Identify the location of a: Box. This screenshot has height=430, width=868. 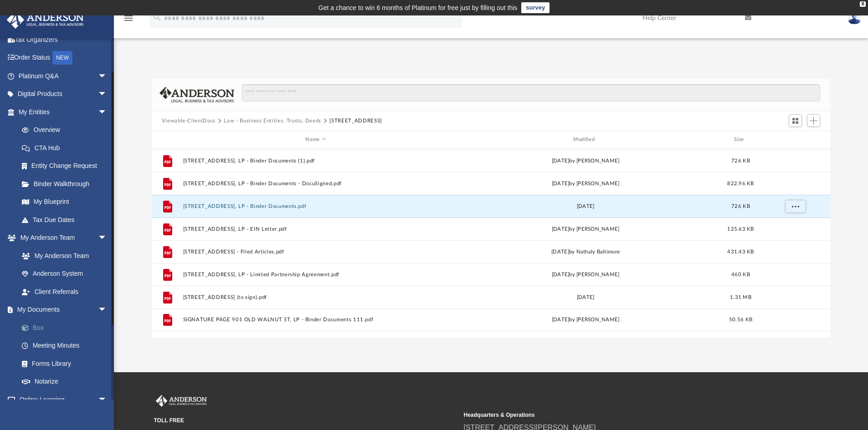
(67, 327).